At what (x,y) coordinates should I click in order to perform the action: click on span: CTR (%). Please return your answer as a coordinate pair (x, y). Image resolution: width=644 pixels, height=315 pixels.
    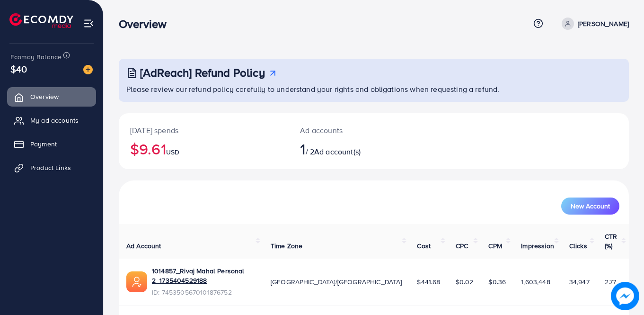
    Looking at the image, I should click on (611, 241).